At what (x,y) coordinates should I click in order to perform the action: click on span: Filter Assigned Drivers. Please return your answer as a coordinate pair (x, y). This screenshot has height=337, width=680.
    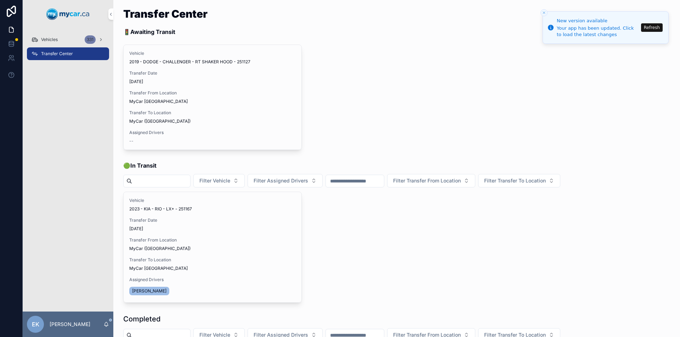
    Looking at the image, I should click on (281, 181).